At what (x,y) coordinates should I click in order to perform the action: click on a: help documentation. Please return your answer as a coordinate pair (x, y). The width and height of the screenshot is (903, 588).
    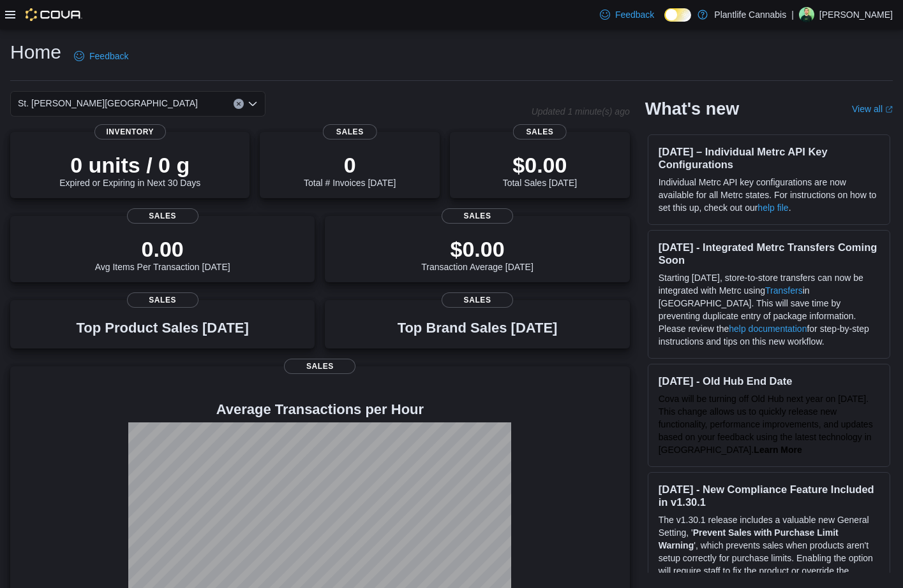
    Looking at the image, I should click on (768, 329).